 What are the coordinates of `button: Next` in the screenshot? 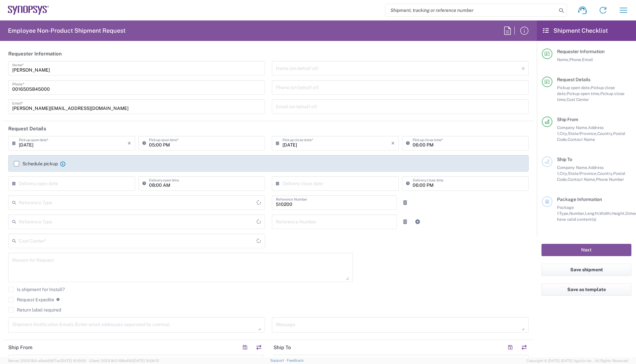 It's located at (586, 250).